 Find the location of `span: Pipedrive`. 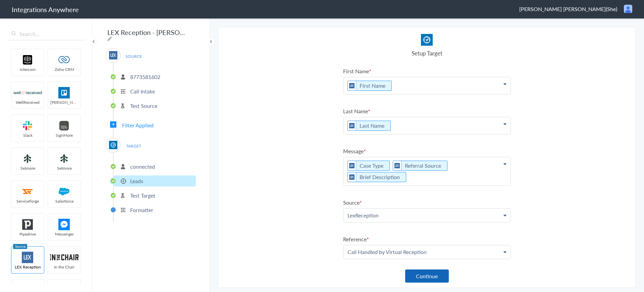

span: Pipedrive is located at coordinates (27, 234).